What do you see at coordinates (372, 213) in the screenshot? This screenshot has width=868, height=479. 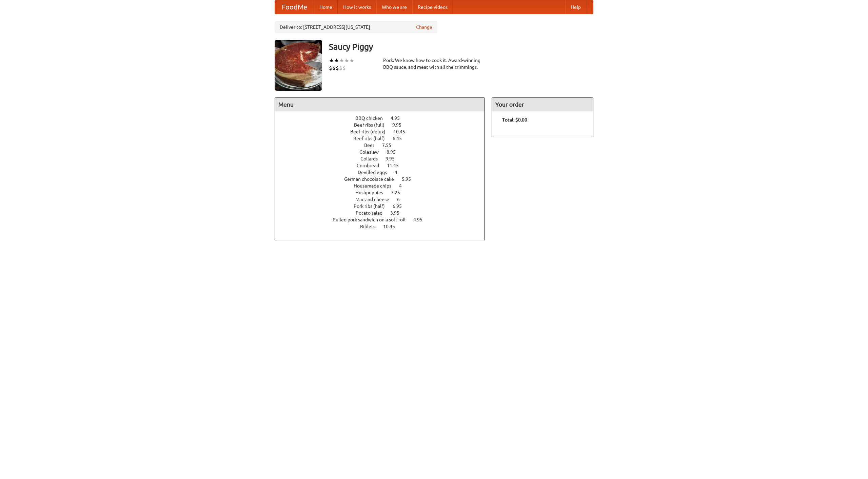 I see `span: Potato salad` at bounding box center [372, 213].